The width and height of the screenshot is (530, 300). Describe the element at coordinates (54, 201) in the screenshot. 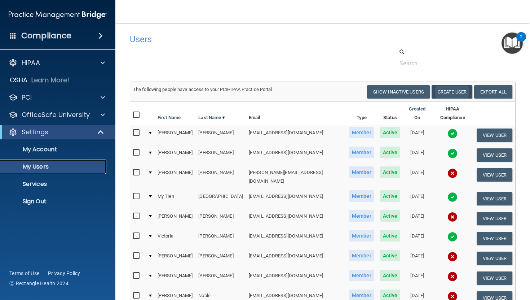

I see `p: Sign Out` at that location.